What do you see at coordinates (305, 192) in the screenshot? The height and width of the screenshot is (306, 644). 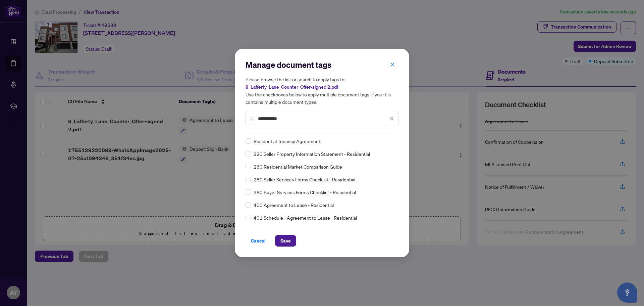 I see `span: 380 Buyer Services Forms Checklist - Residential` at bounding box center [305, 192].